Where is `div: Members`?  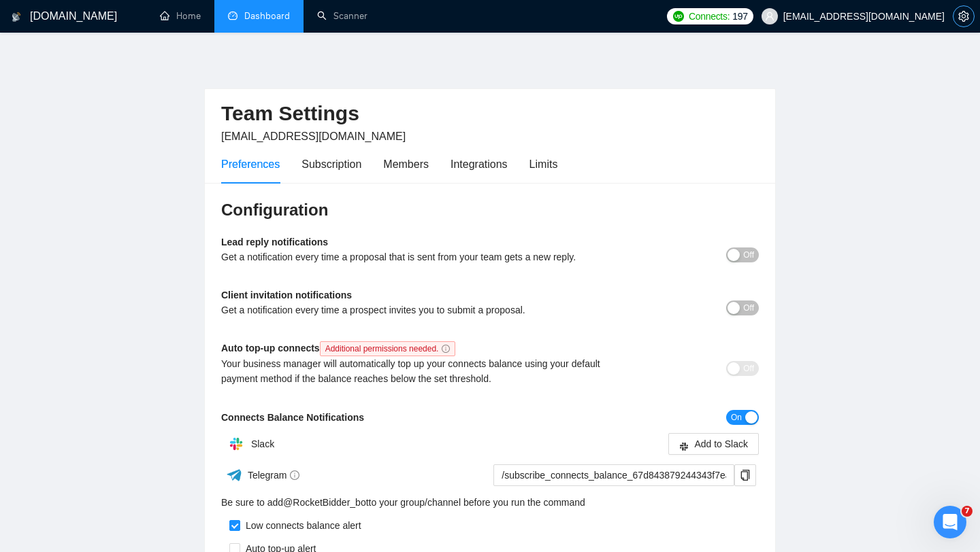
div: Members is located at coordinates (406, 164).